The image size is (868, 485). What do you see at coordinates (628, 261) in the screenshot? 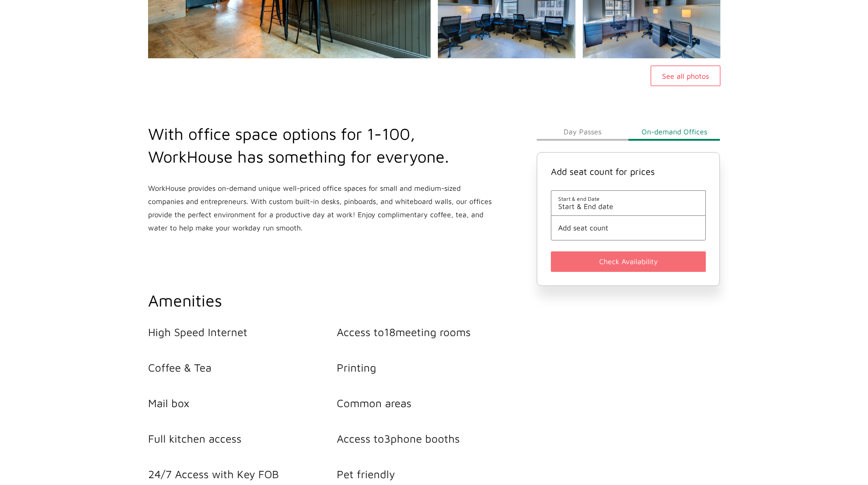
I see `button: Check Availability` at bounding box center [628, 261].